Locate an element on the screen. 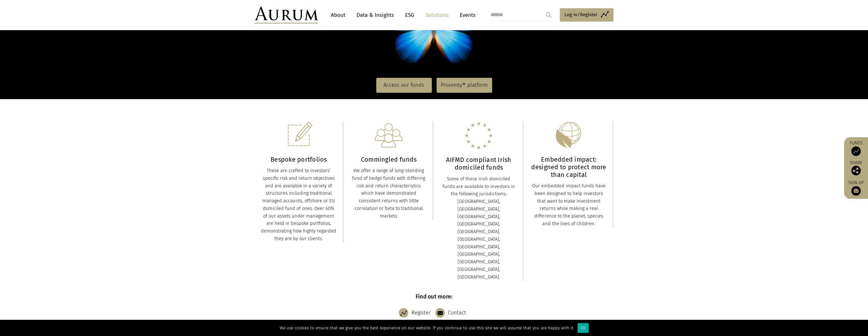 Image resolution: width=868 pixels, height=336 pixels. div: These are crafted to investors’ specific risk and return objectives and are available in a variet... is located at coordinates (299, 205).